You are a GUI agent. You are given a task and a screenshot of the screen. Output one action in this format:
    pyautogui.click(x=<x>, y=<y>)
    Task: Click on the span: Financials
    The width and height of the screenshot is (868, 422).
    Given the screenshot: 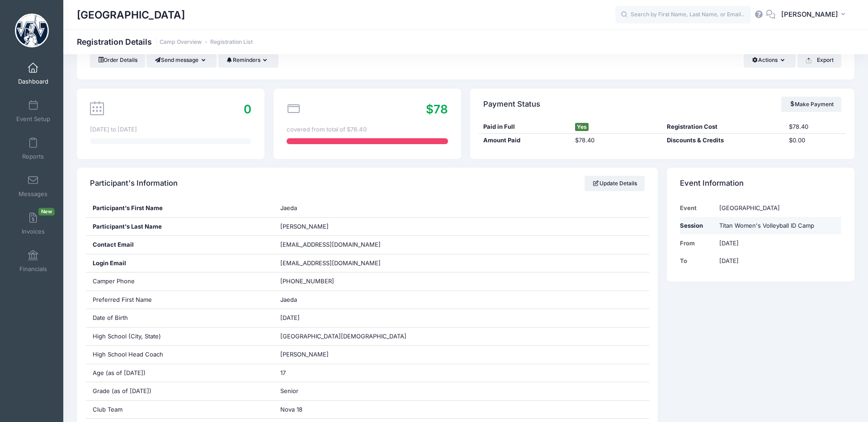 What is the action you would take?
    pyautogui.click(x=33, y=269)
    